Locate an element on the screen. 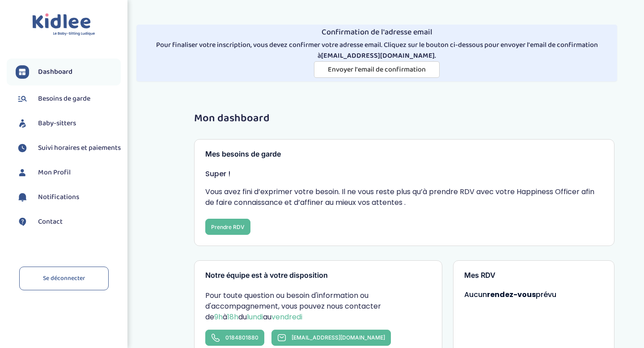  span: Contact is located at coordinates (50, 222).